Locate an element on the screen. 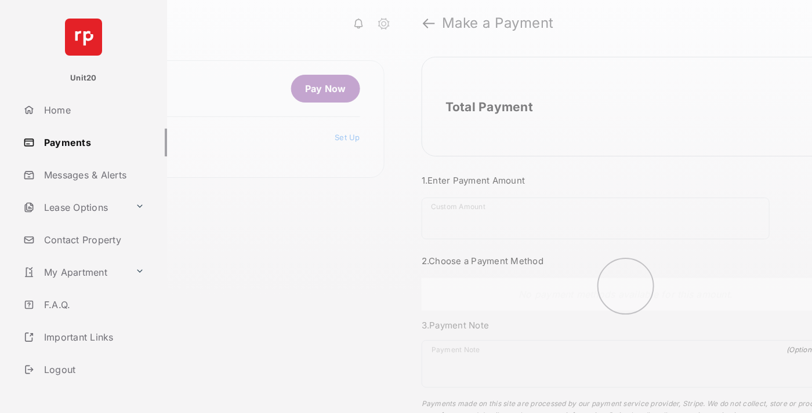 The image size is (812, 413). a: Logout is located at coordinates (93, 370).